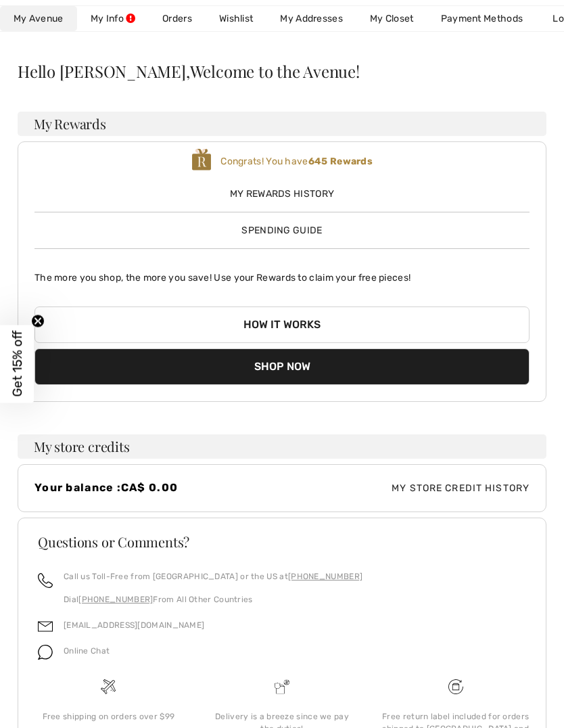 The width and height of the screenshot is (564, 728). Describe the element at coordinates (158, 487) in the screenshot. I see `h4: Your balance :` at that location.